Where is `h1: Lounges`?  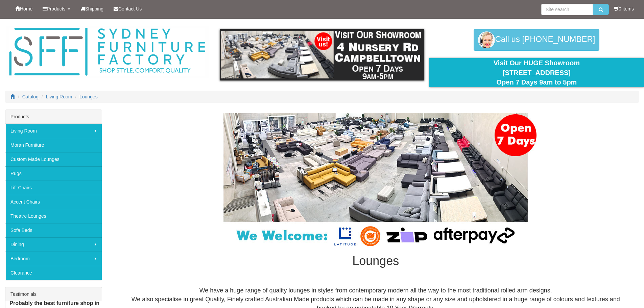
h1: Lounges is located at coordinates (376, 261).